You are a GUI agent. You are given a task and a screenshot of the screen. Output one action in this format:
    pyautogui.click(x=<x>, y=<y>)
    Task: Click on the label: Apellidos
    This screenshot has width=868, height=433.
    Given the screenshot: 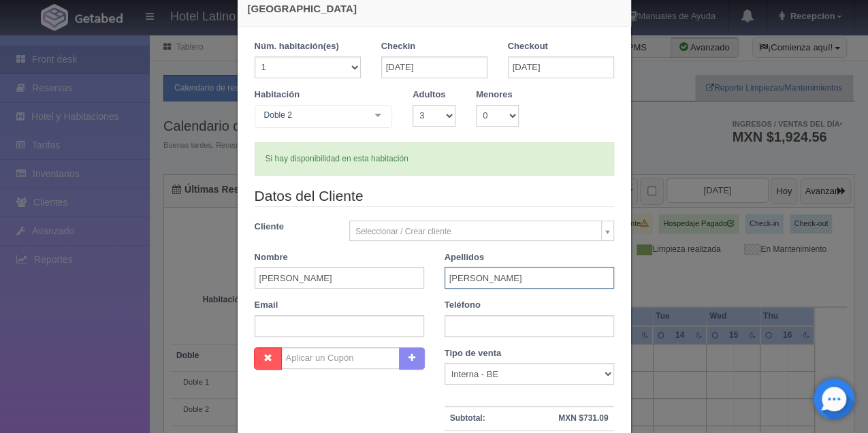 What is the action you would take?
    pyautogui.click(x=464, y=258)
    